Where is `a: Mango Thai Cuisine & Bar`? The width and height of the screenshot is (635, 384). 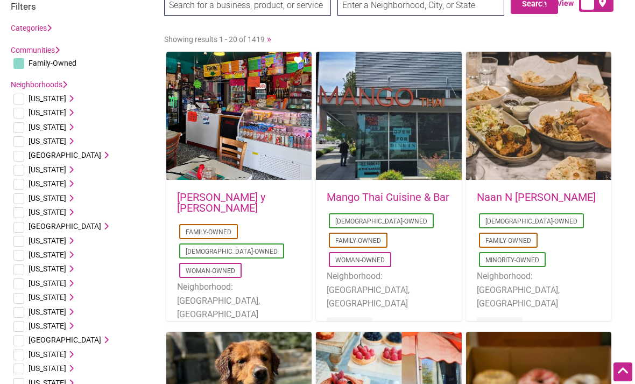
a: Mango Thai Cuisine & Bar is located at coordinates (388, 197).